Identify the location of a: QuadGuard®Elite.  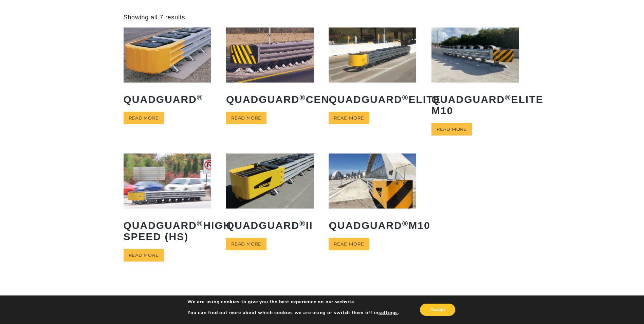
(372, 69).